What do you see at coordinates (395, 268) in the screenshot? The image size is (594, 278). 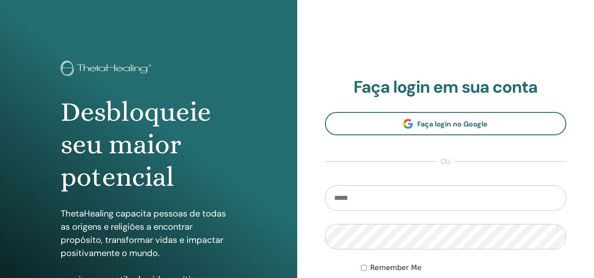 I see `label: Remember Me` at bounding box center [395, 268].